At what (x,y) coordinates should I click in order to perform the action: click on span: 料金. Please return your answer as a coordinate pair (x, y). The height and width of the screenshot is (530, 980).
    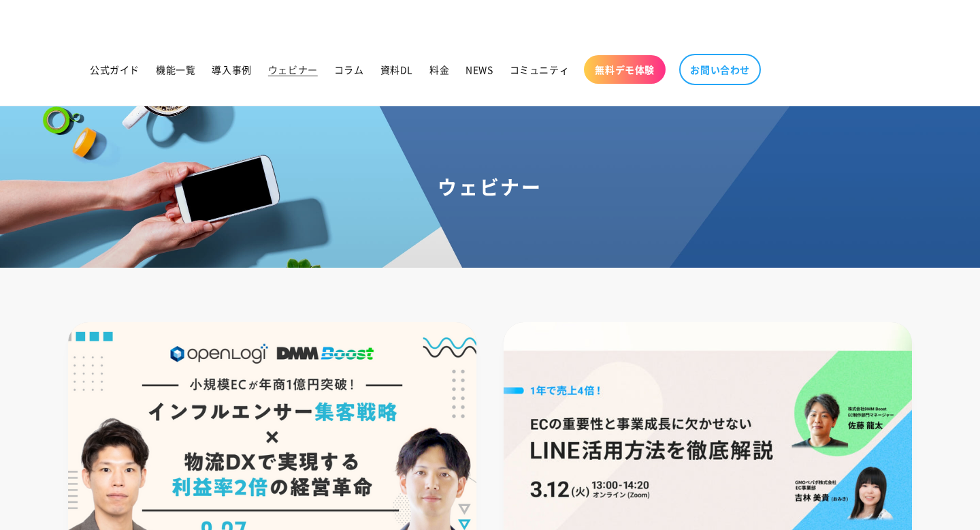
    Looking at the image, I should click on (439, 70).